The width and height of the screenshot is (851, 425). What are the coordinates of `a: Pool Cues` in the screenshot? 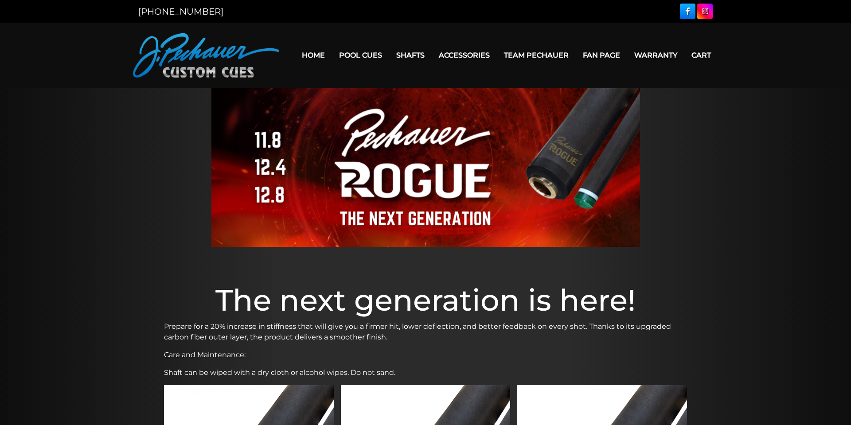 It's located at (361, 55).